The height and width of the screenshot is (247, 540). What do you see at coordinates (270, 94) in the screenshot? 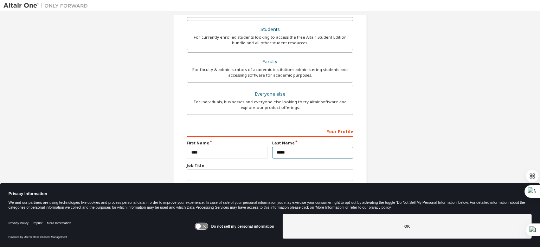
I see `div: Everyone else` at bounding box center [270, 94].